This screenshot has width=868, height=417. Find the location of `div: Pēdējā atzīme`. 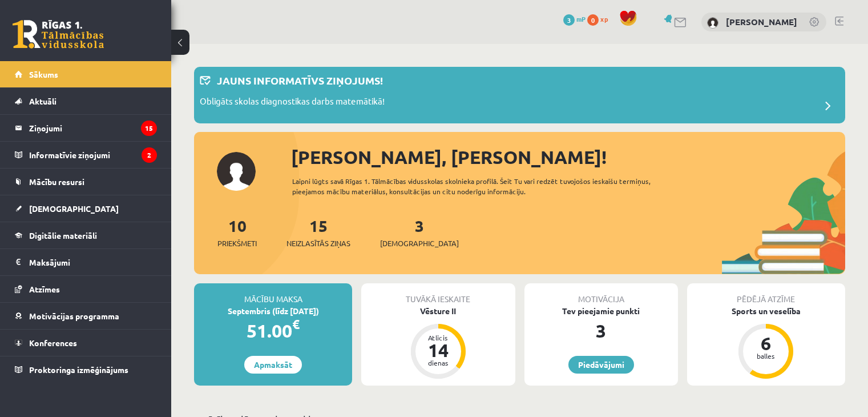

div: Pēdējā atzīme is located at coordinates (766, 294).